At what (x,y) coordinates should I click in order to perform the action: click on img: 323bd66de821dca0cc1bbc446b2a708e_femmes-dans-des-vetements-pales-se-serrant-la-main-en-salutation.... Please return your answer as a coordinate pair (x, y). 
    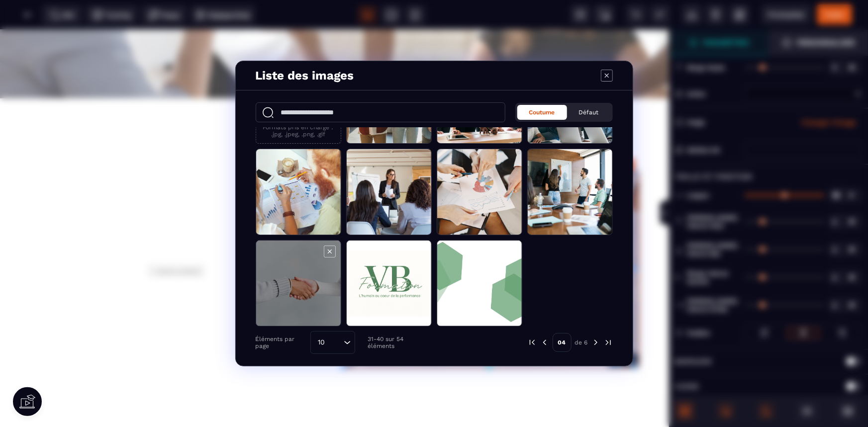
    Looking at the image, I should click on (493, 240).